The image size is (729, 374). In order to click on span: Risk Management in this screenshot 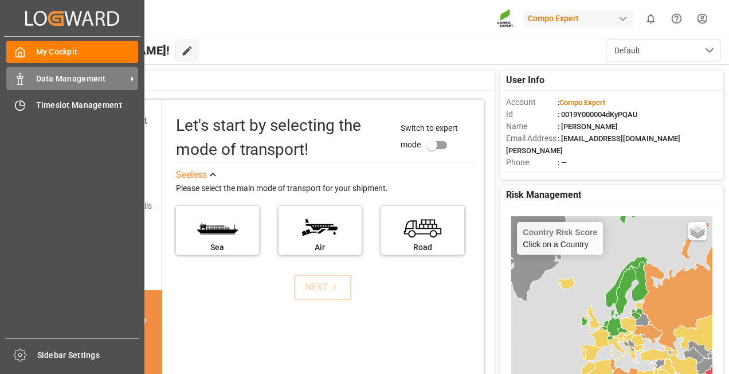, I will do `click(543, 195)`.